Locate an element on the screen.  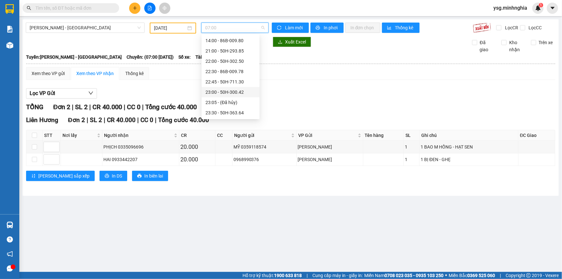
button: file-add is located at coordinates (150, 8).